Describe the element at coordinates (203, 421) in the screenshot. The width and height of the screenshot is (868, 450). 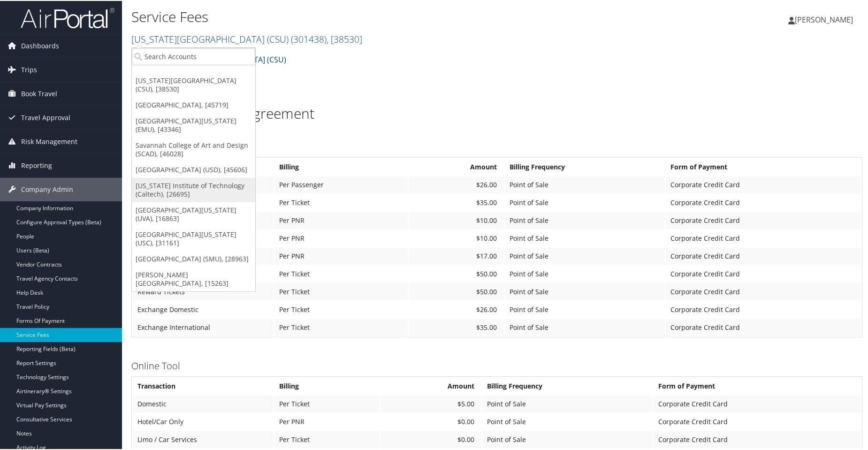
I see `td: Hotel/Car Only` at that location.